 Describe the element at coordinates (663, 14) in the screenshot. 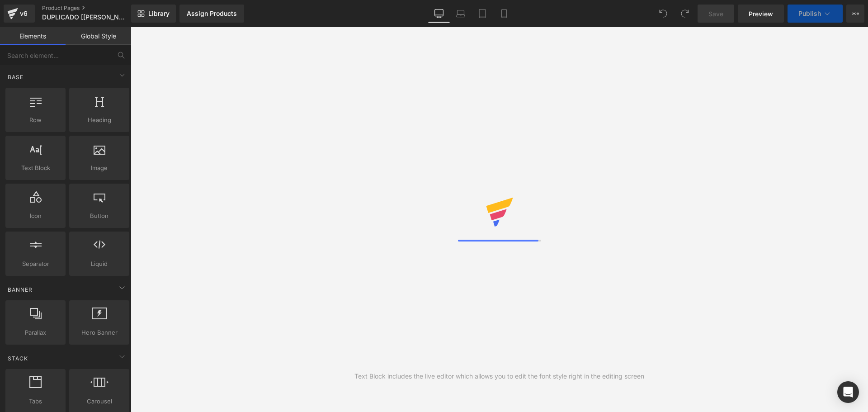

I see `button: Undo` at that location.